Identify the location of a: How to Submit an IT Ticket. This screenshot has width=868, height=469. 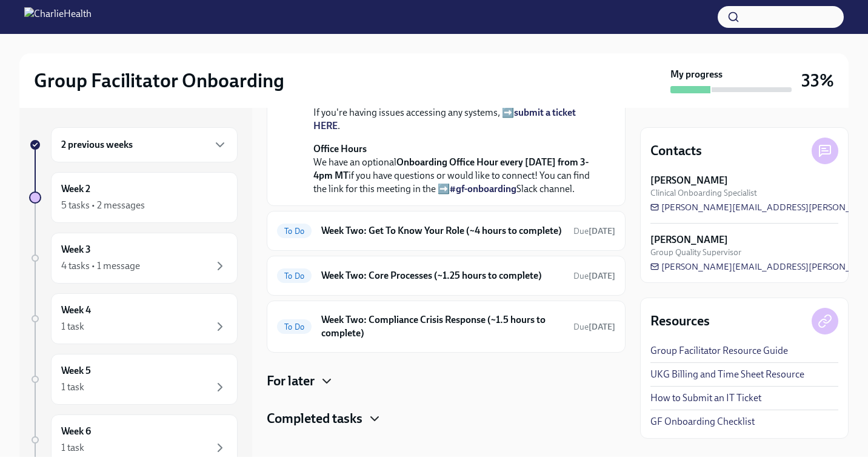
(705, 398).